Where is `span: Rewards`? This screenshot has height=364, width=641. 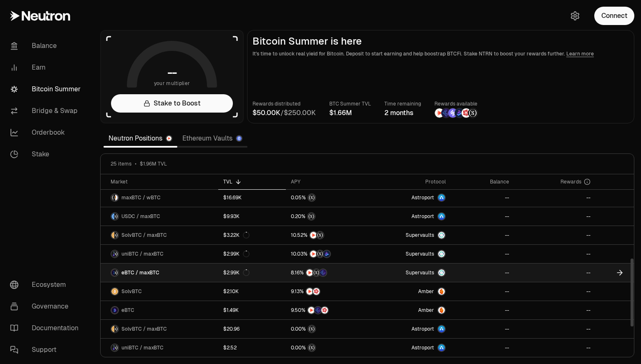
span: Rewards is located at coordinates (571, 182).